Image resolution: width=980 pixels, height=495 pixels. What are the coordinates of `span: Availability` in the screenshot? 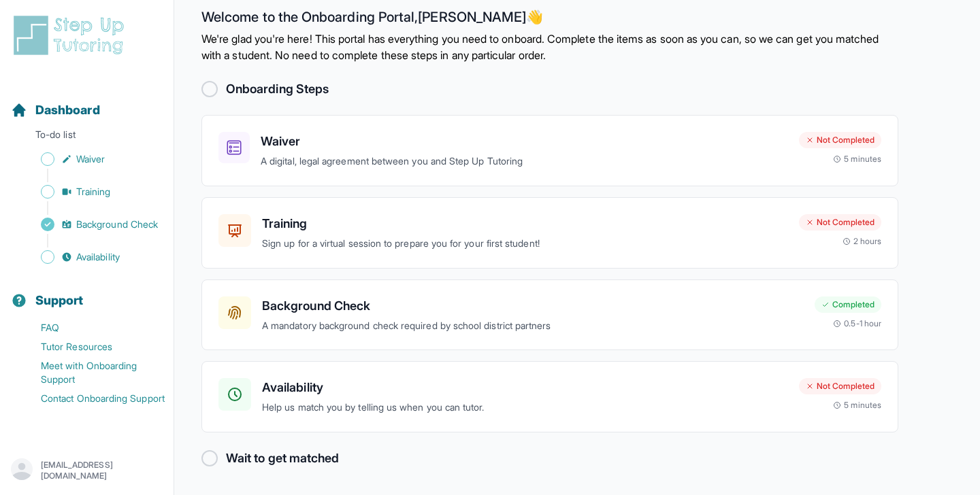 It's located at (98, 257).